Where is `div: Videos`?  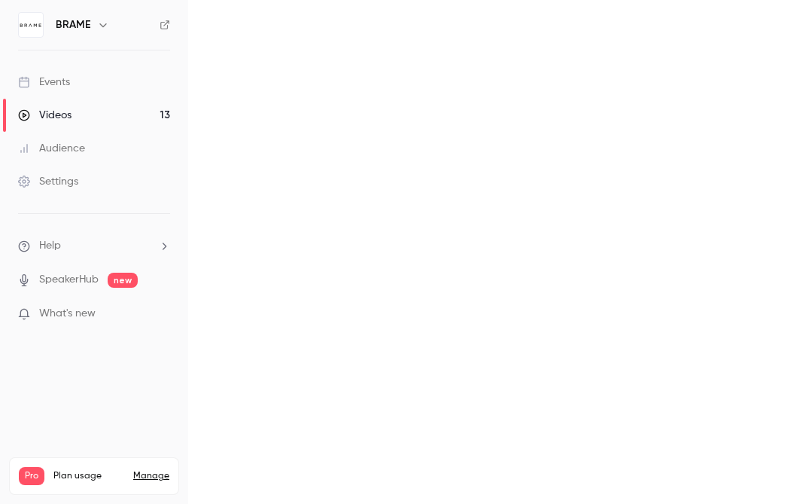 div: Videos is located at coordinates (44, 115).